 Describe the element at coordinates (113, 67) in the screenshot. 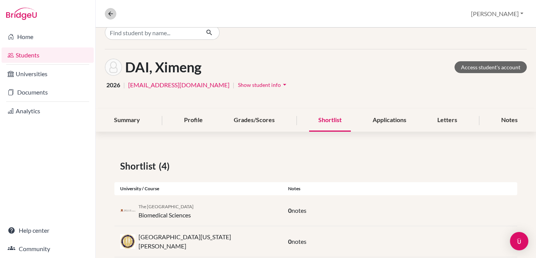

I see `img: Ximeng DAI's avatar` at that location.